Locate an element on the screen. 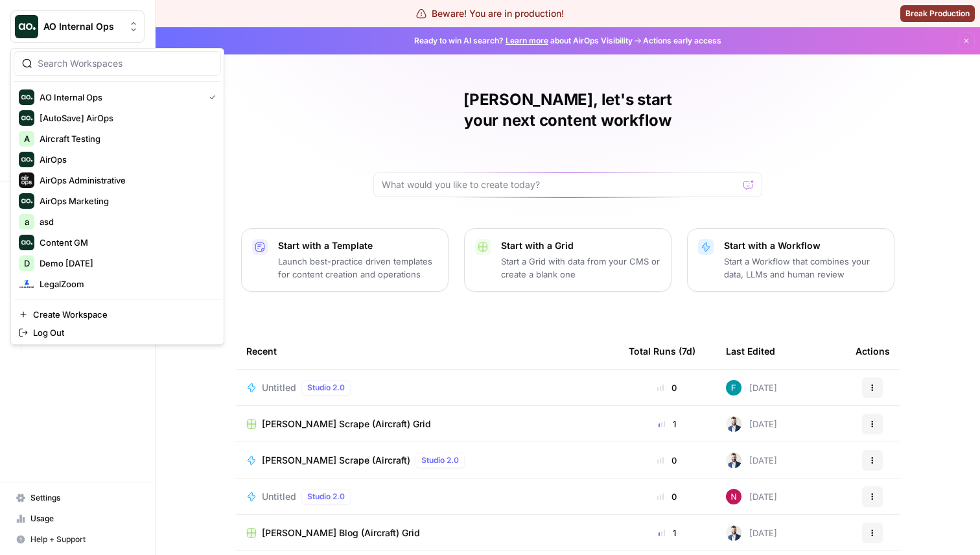 This screenshot has width=980, height=555. span: D is located at coordinates (27, 263).